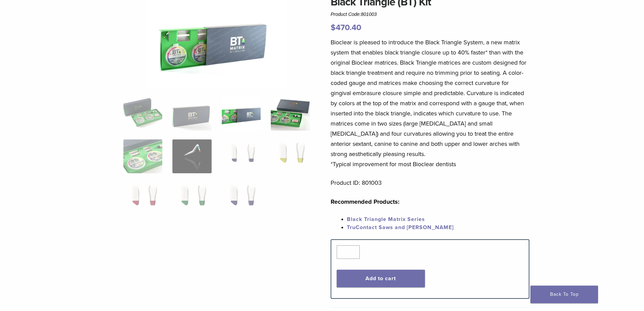 This screenshot has width=644, height=311. Describe the element at coordinates (430, 183) in the screenshot. I see `p: Product ID: 801003` at that location.